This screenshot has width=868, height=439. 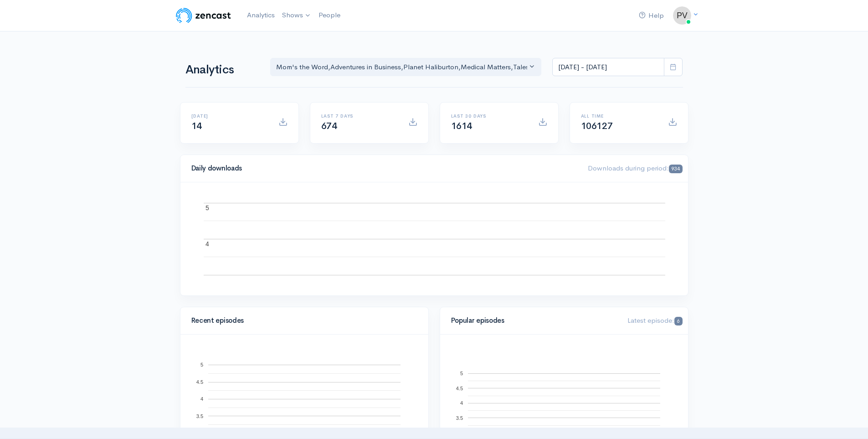 What do you see at coordinates (260, 15) in the screenshot?
I see `a: Analytics` at bounding box center [260, 15].